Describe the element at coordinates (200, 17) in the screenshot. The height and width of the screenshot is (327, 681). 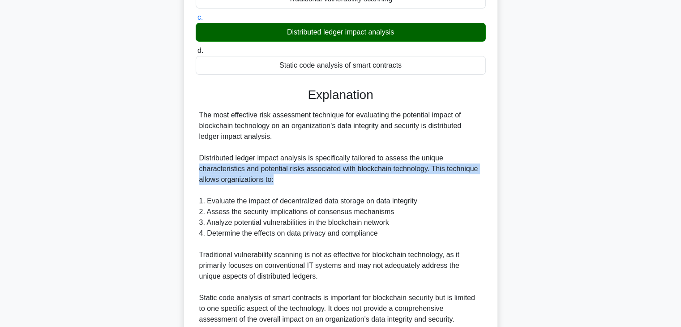
I see `span: c.` at that location.